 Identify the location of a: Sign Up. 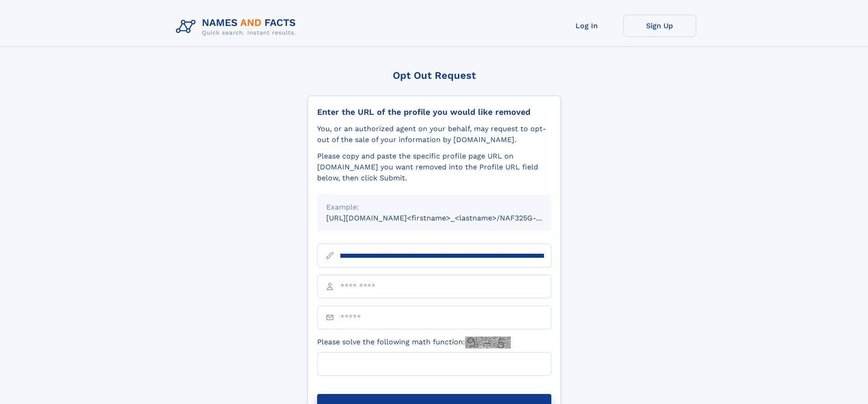
(659, 26).